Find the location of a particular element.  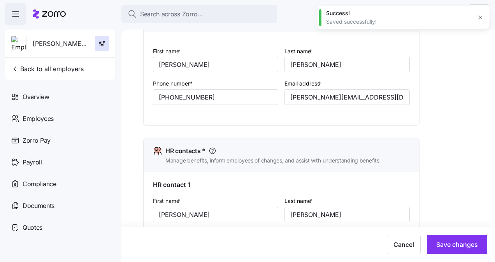

img: Employer logo is located at coordinates (19, 44).